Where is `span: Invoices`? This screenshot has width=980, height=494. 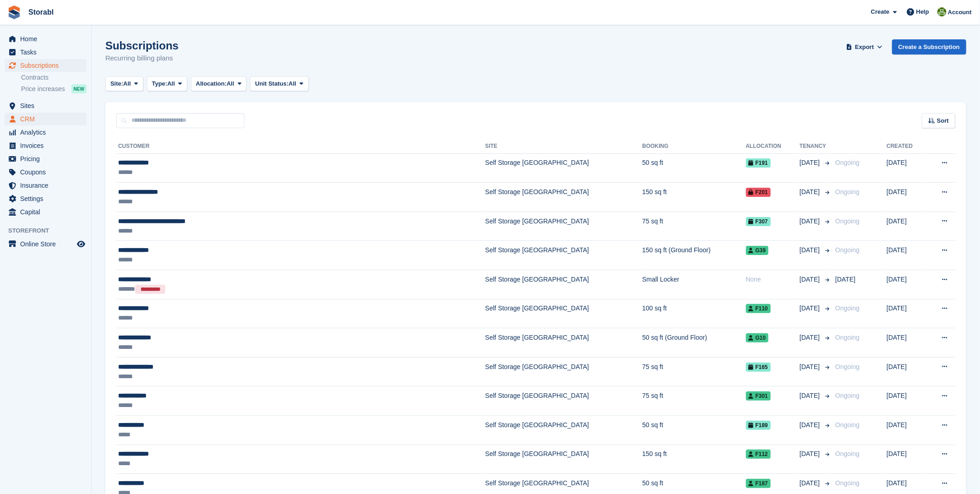 span: Invoices is located at coordinates (47, 145).